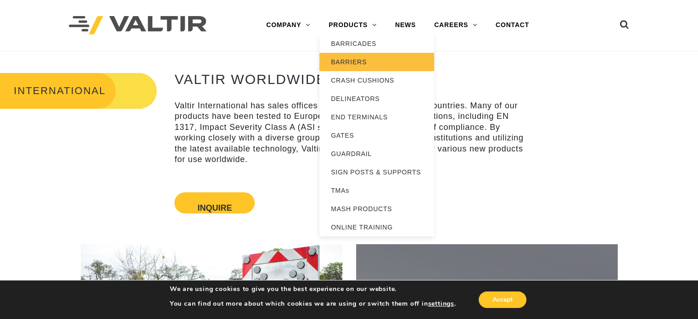 The height and width of the screenshot is (319, 698). I want to click on a: SIGN POSTS & SUPPORTS, so click(377, 172).